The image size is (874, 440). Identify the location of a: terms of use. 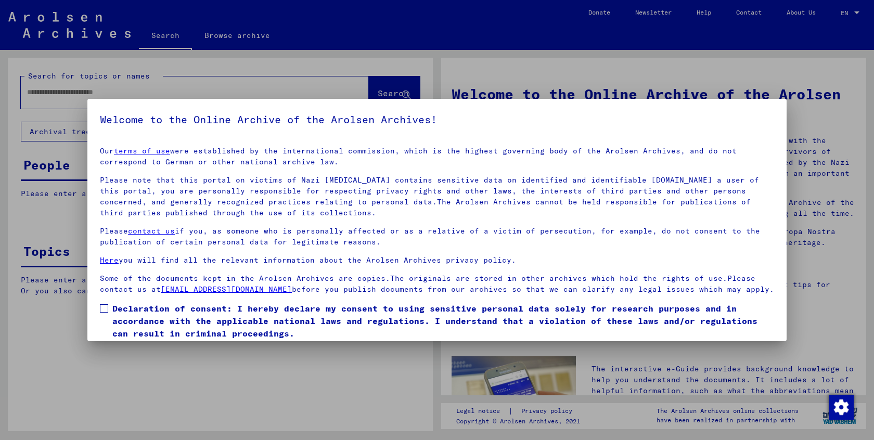
(142, 151).